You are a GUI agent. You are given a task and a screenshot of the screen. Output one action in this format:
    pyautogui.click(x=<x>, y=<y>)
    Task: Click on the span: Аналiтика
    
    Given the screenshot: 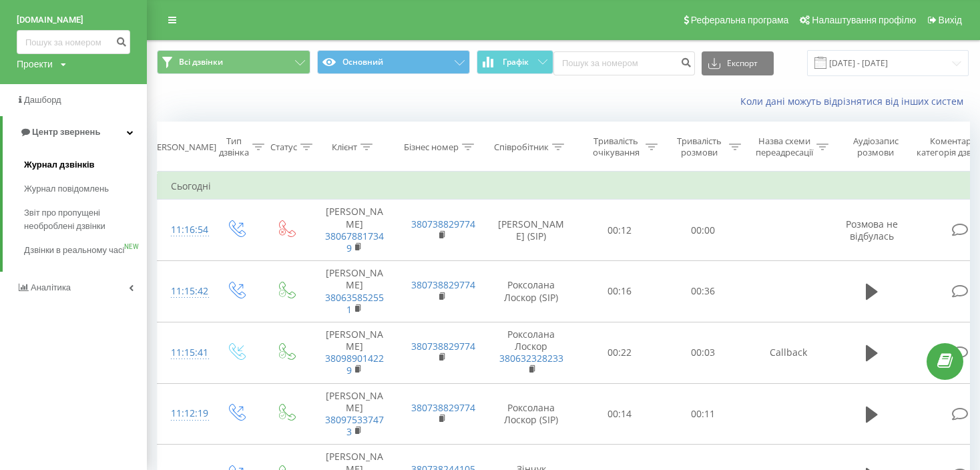 What is the action you would take?
    pyautogui.click(x=51, y=287)
    